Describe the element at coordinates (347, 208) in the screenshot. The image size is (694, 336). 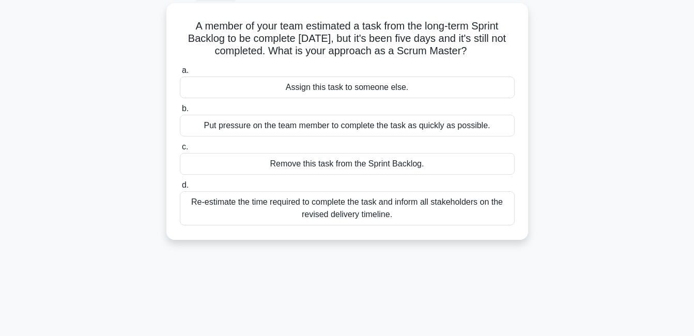
I see `div: Re-estimate the time required to complete the task and inform all stakeholders on the revised del...` at that location.